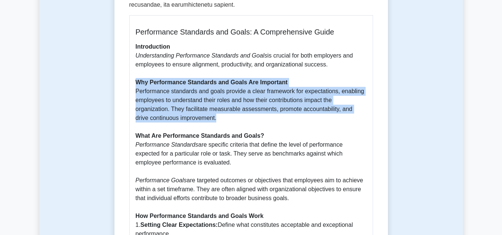 Image resolution: width=502 pixels, height=235 pixels. Describe the element at coordinates (199, 216) in the screenshot. I see `b: How Performance Standards and Goals Work` at that location.